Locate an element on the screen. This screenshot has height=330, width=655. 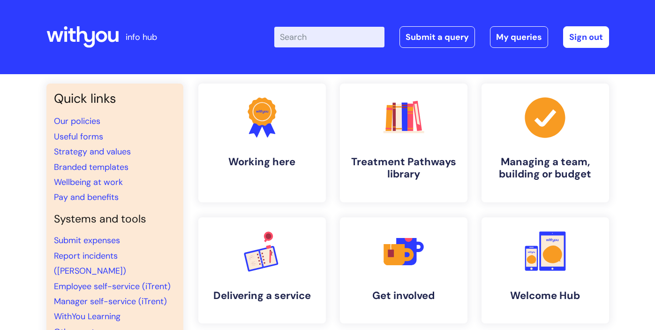
a: Delivering a service is located at coordinates (262, 270).